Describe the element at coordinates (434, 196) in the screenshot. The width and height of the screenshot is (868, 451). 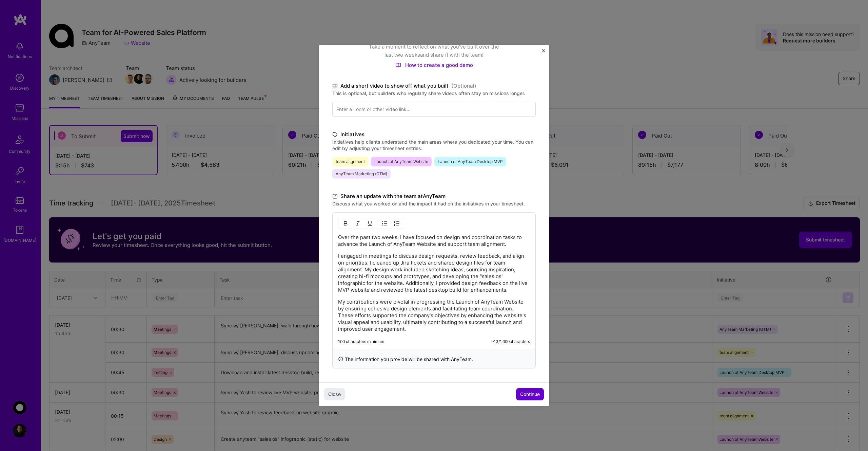
I see `label: Share an update with the team at AnyTeam` at that location.